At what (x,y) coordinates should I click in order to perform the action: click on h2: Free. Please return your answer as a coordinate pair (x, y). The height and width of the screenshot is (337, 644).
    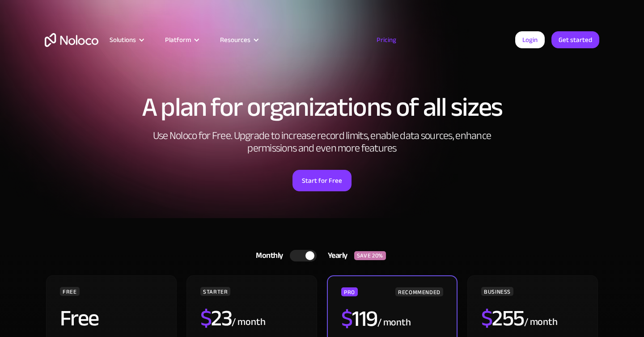
    Looking at the image, I should click on (79, 319).